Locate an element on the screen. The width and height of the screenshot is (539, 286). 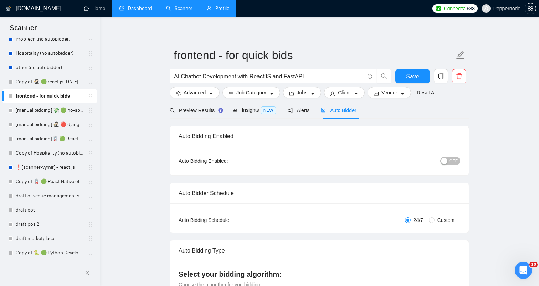
button: setting is located at coordinates (530, 9).